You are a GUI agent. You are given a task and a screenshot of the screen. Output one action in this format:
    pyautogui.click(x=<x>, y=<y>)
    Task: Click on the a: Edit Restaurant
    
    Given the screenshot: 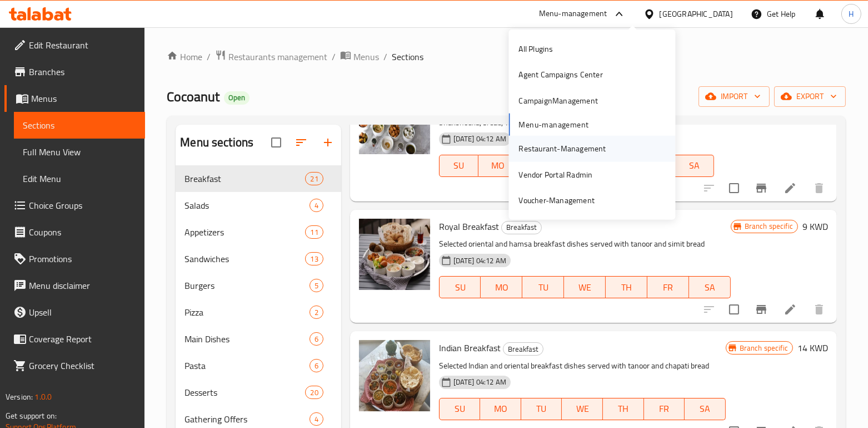 What is the action you would take?
    pyautogui.click(x=75, y=45)
    